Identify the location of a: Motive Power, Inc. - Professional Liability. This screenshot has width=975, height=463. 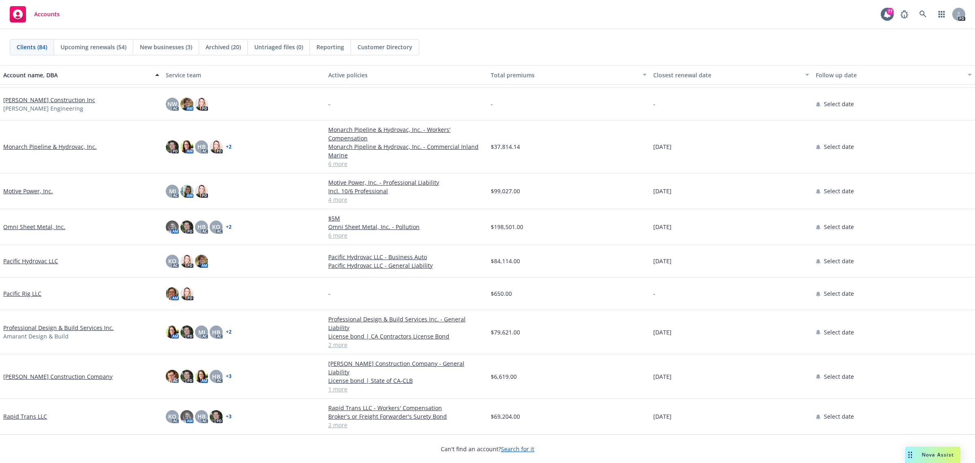
(406, 182).